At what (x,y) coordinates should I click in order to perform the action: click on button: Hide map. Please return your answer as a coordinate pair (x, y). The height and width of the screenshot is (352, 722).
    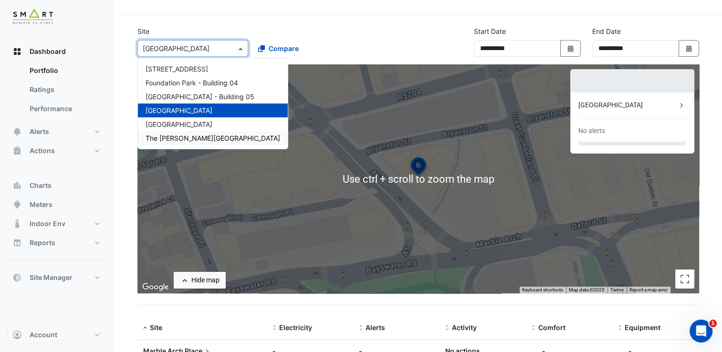
    Looking at the image, I should click on (199, 280).